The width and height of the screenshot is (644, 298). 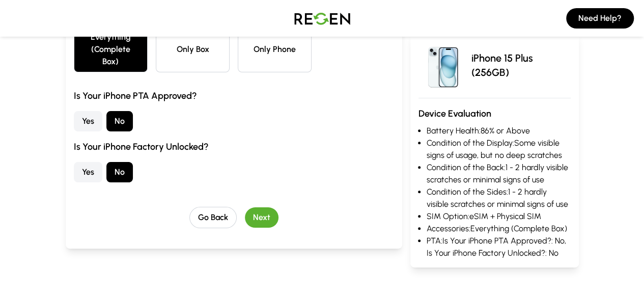 I want to click on button: Everything (Complete Box), so click(x=111, y=50).